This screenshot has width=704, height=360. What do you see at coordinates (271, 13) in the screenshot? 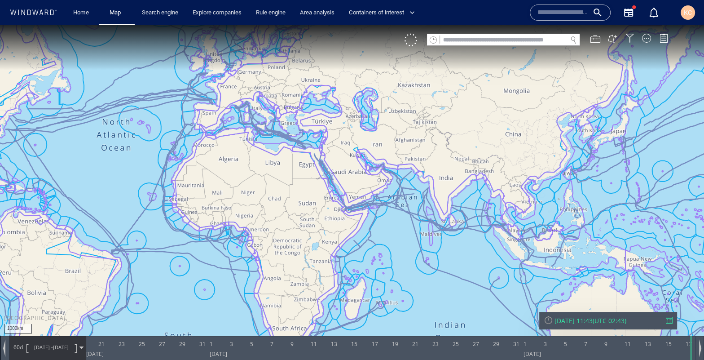
I see `button: Rule engine` at bounding box center [271, 13].